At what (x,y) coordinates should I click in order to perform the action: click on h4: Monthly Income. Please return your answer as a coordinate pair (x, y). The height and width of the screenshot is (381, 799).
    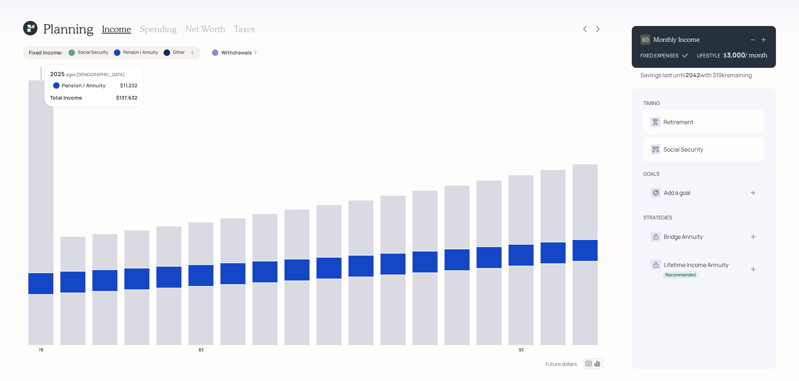
    Looking at the image, I should click on (676, 40).